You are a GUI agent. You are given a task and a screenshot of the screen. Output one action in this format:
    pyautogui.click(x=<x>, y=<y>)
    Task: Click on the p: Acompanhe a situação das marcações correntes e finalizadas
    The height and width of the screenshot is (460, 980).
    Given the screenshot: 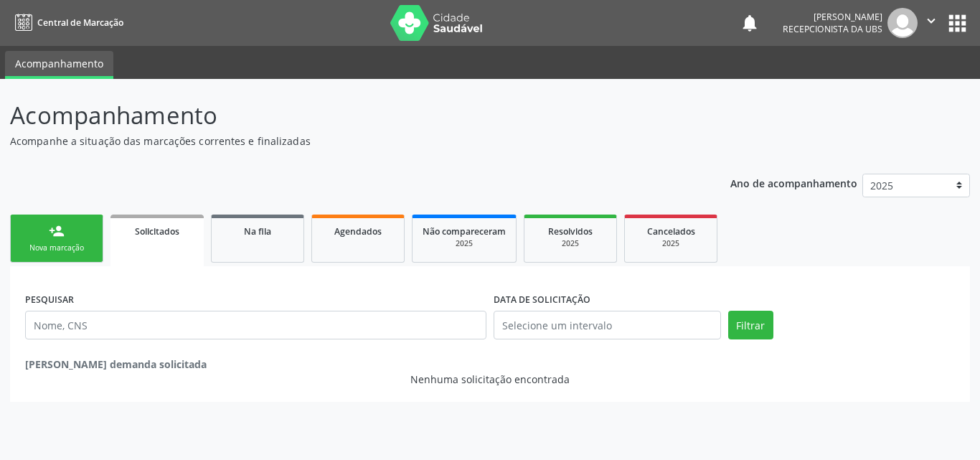 What is the action you would take?
    pyautogui.click(x=346, y=140)
    